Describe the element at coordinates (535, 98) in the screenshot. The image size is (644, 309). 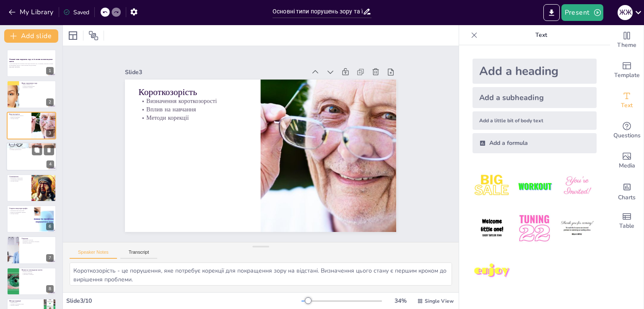
I see `div: Add a subheading` at that location.